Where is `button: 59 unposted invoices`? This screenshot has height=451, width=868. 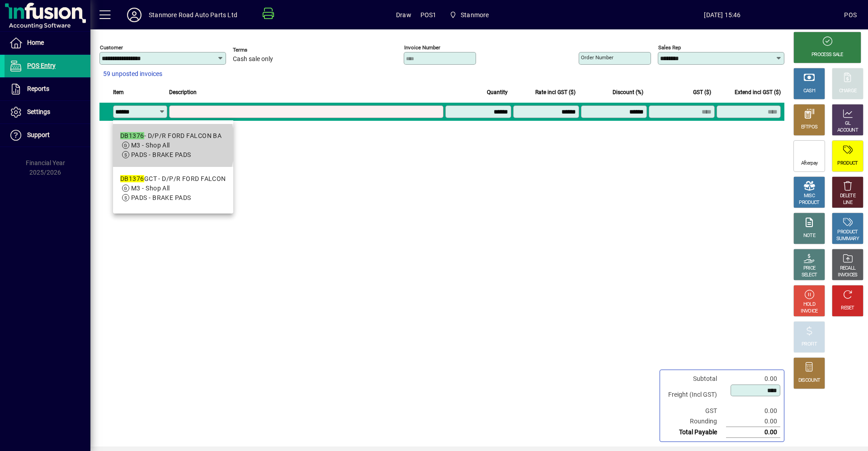 button: 59 unposted invoices is located at coordinates (132, 74).